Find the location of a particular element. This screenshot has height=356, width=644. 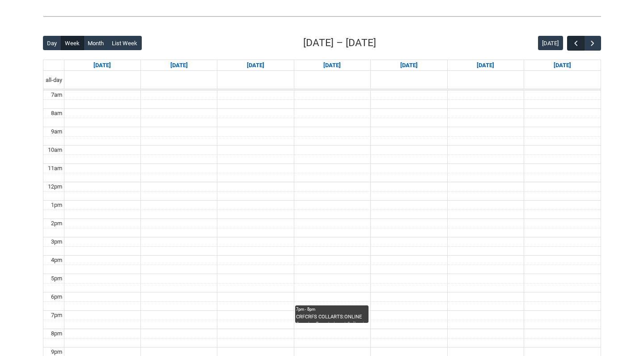

div: 2pm is located at coordinates (56, 223).